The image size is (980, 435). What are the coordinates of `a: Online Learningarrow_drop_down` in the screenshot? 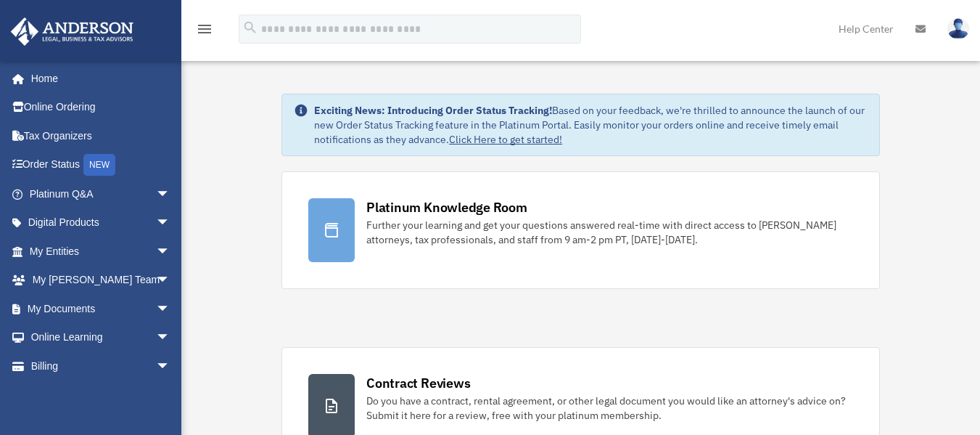 It's located at (101, 338).